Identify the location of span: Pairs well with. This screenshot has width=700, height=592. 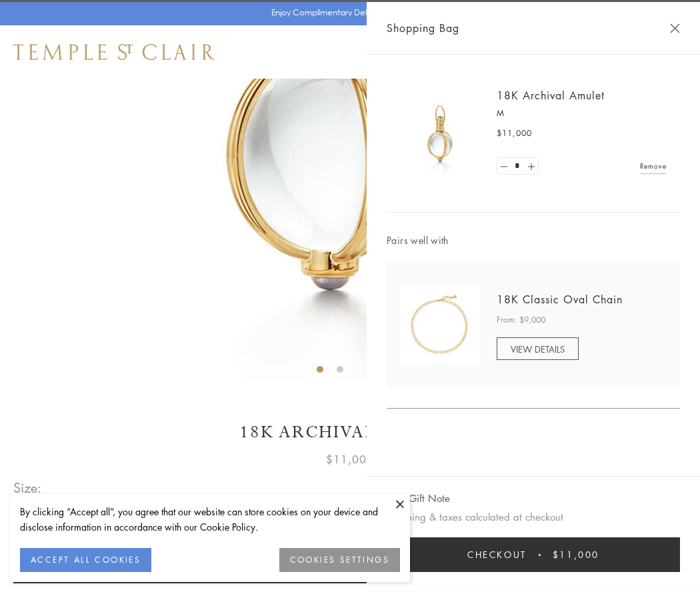
(534, 240).